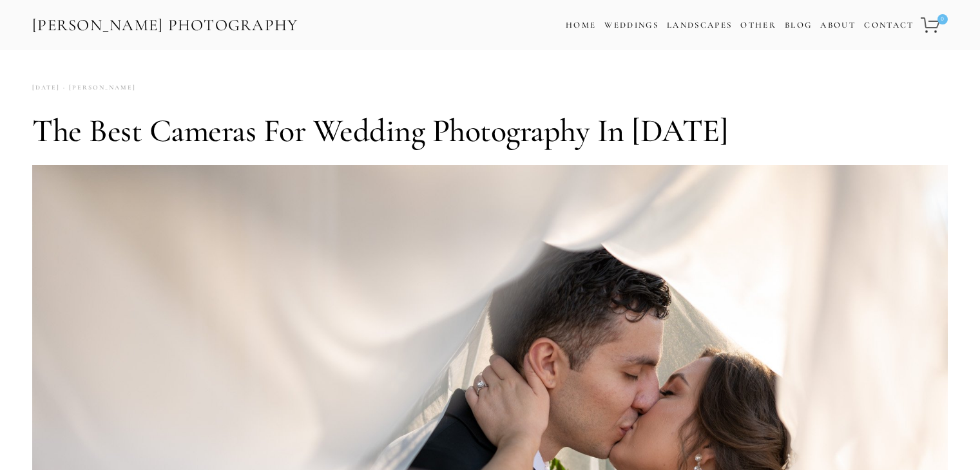 The height and width of the screenshot is (470, 980). What do you see at coordinates (888, 25) in the screenshot?
I see `a: Contact` at bounding box center [888, 25].